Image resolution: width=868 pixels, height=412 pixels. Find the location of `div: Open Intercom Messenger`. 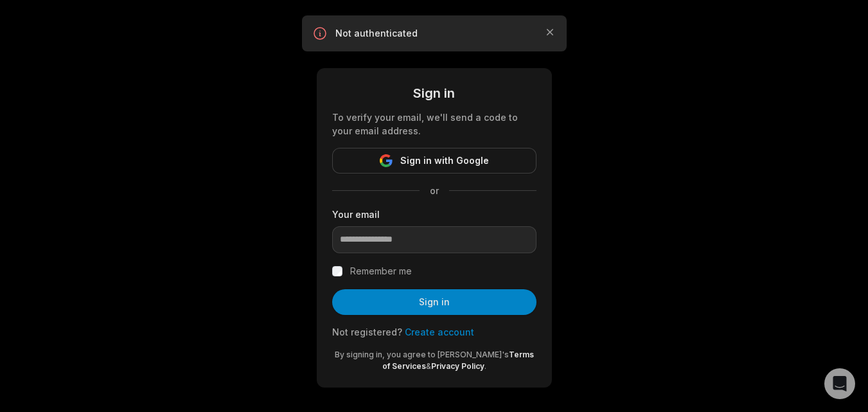

div: Open Intercom Messenger is located at coordinates (840, 384).